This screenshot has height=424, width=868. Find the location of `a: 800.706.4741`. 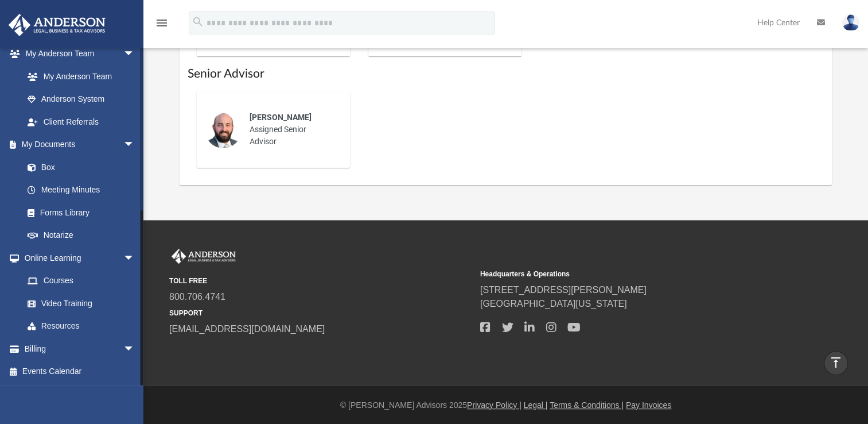

a: 800.706.4741 is located at coordinates (197, 297).